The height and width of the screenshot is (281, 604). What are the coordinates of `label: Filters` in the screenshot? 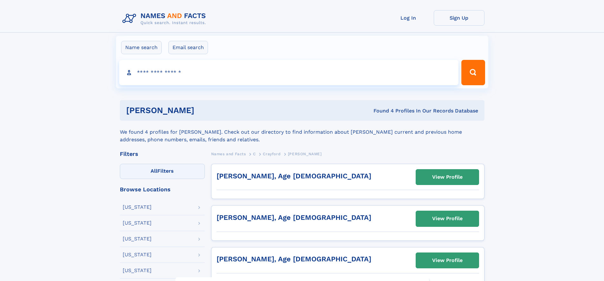 It's located at (162, 172).